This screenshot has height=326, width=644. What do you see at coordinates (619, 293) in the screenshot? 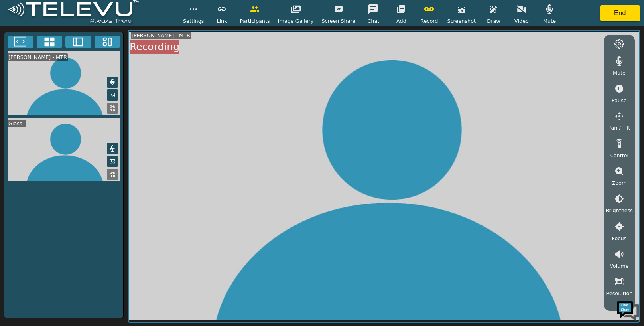
I see `span: Resolution` at bounding box center [619, 293].